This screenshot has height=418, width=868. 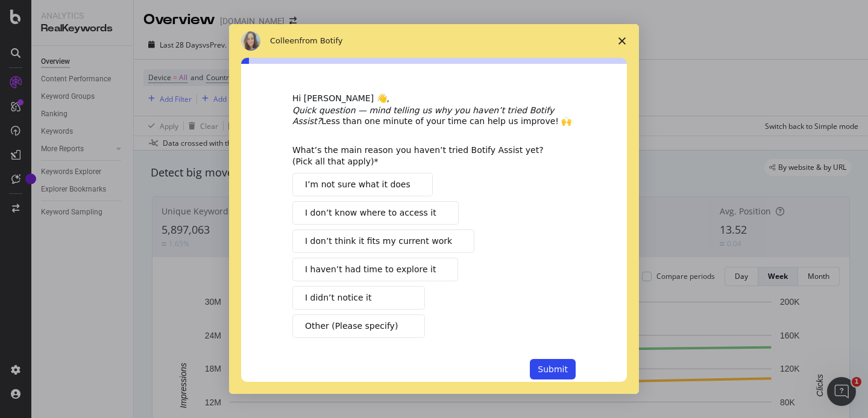 I want to click on span: I haven’t had time to explore it, so click(x=370, y=269).